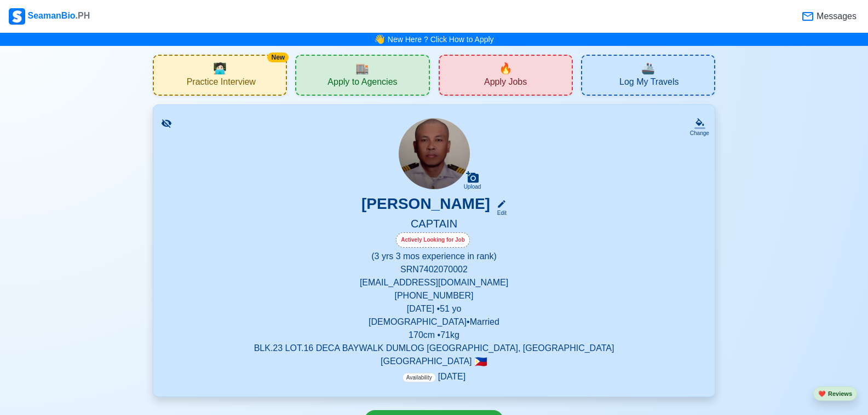 This screenshot has height=415, width=868. What do you see at coordinates (505, 69) in the screenshot?
I see `span: new` at bounding box center [505, 69].